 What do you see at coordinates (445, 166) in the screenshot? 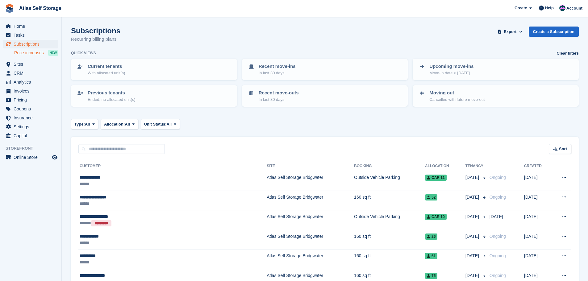
I see `th: Allocation` at bounding box center [445, 166].